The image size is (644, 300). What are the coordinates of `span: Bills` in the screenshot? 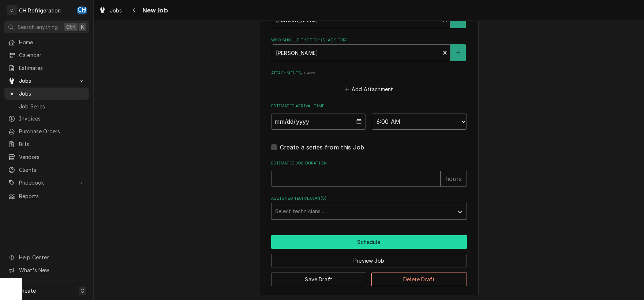 It's located at (52, 144).